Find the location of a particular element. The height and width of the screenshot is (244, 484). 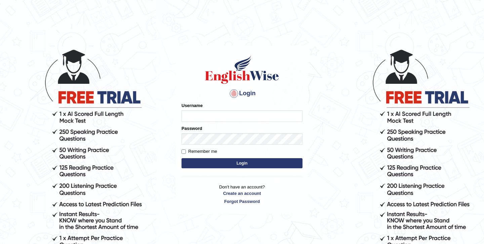

label: Username is located at coordinates (192, 105).